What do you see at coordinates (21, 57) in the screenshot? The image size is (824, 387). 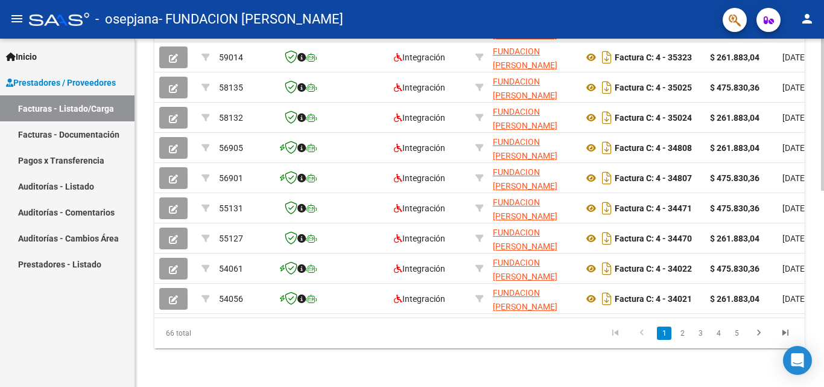 I see `span: Inicio` at bounding box center [21, 57].